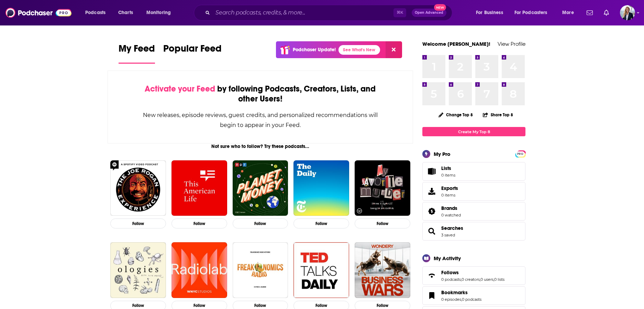  I want to click on div: by following Podcasts, Creators, Lists, and other Users!, so click(260, 94).